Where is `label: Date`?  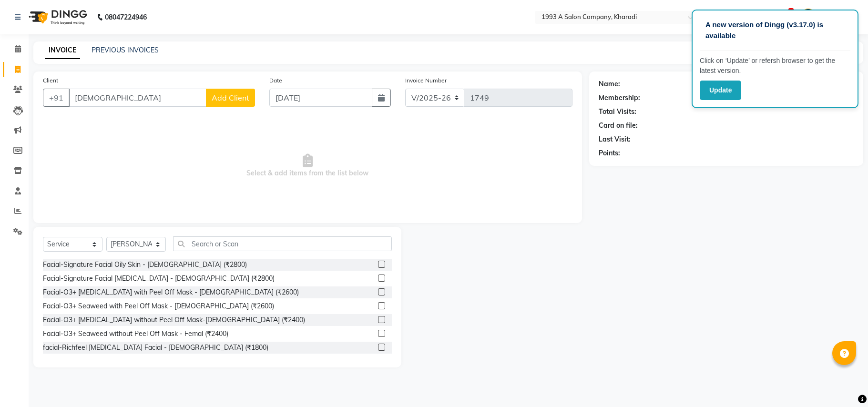 label: Date is located at coordinates (276, 80).